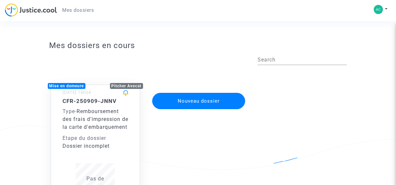 This screenshot has width=396, height=185. What do you see at coordinates (198, 92) in the screenshot?
I see `a: Nouveau dossier` at bounding box center [198, 92].